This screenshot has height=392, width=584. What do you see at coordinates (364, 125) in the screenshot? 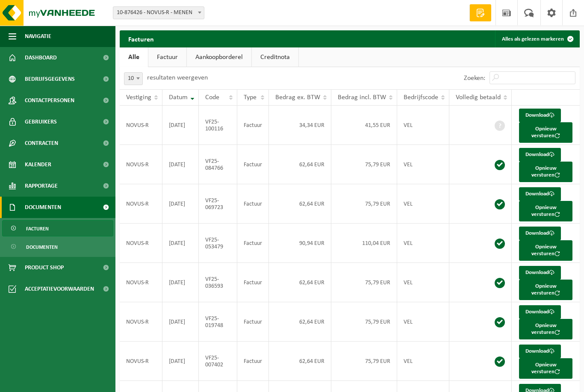
I see `td: 41,55 EUR` at bounding box center [364, 125].